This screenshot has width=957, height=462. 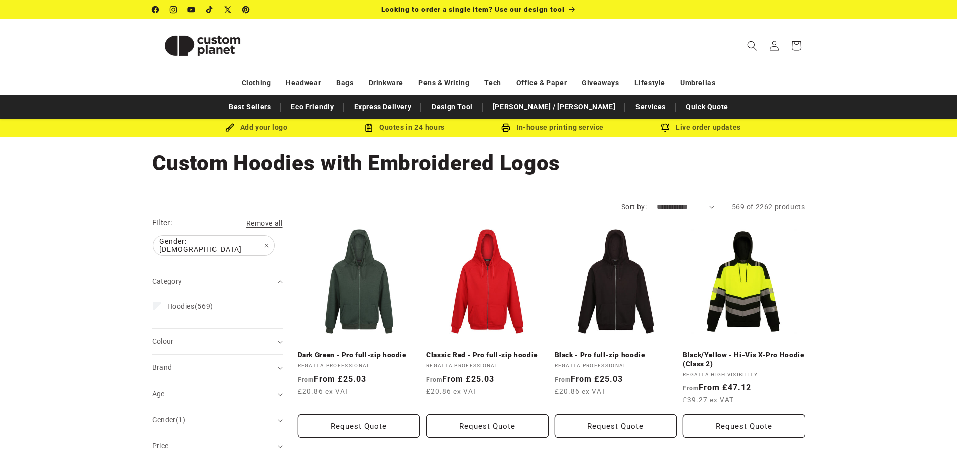 I want to click on a: Black - Pro full-zip hoodie, so click(x=616, y=355).